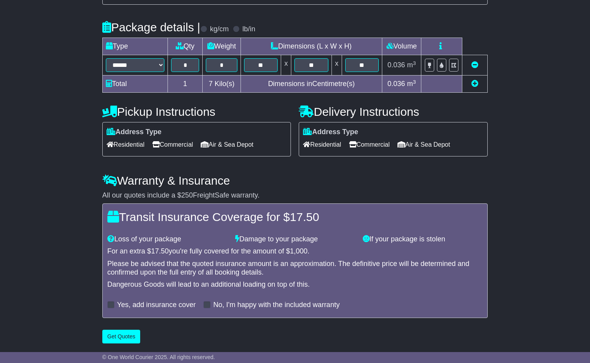 This screenshot has width=590, height=363. What do you see at coordinates (295, 216) in the screenshot?
I see `h4: Transit Insurance Coverage for $` at bounding box center [295, 216].